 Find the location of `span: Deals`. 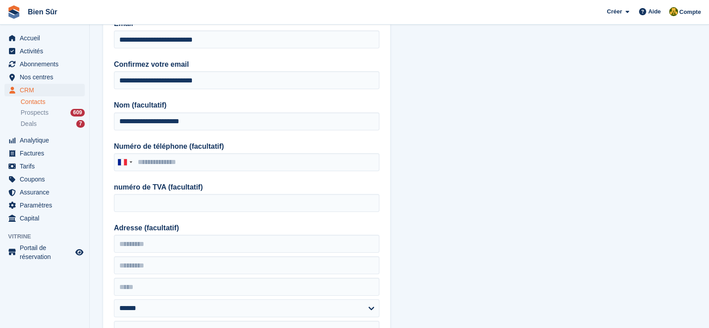

span: Deals is located at coordinates (29, 124).